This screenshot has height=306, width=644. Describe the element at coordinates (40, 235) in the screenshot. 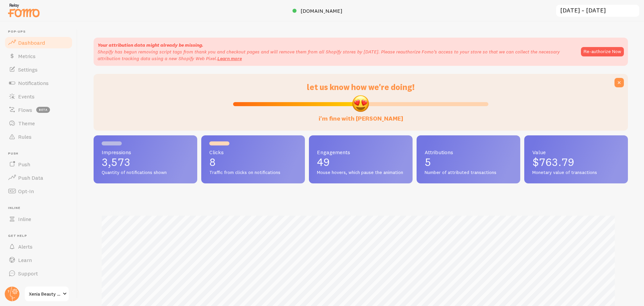

I see `span: Get Help` at that location.